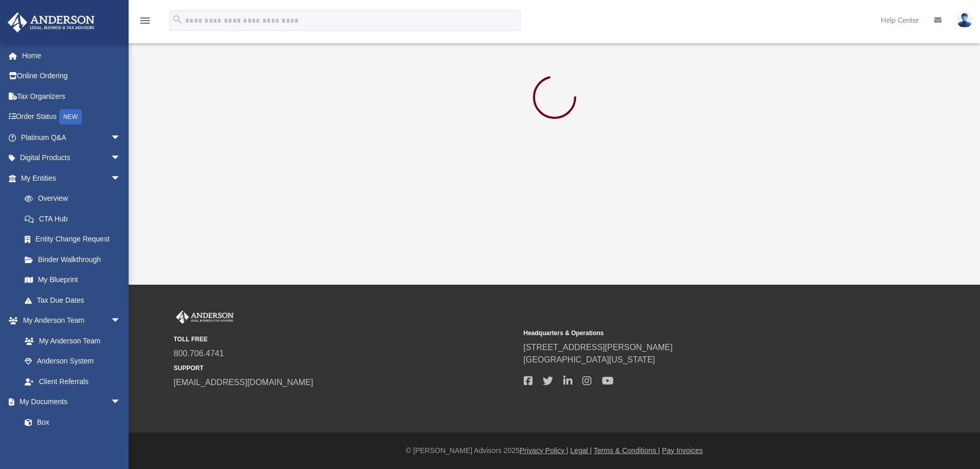 The image size is (980, 469). I want to click on a: 800.706.4741, so click(199, 353).